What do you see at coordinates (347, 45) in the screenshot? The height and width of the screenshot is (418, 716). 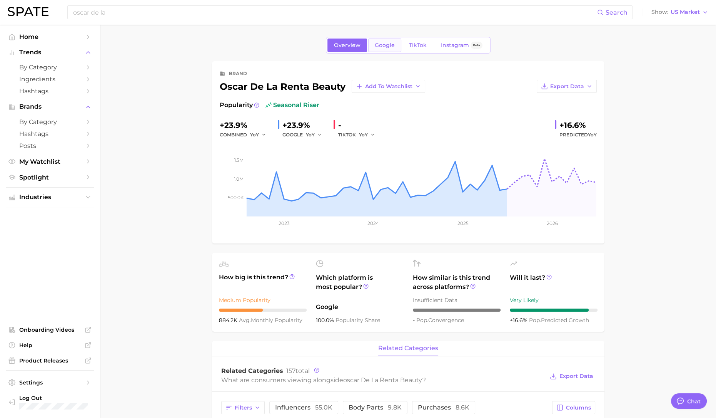 I see `a: Overview` at bounding box center [347, 45].